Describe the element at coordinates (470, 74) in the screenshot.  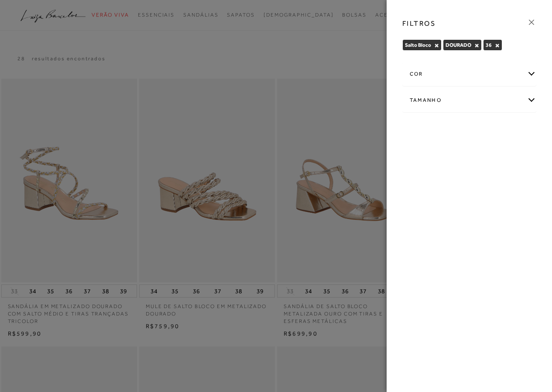
I see `div: cor` at that location.